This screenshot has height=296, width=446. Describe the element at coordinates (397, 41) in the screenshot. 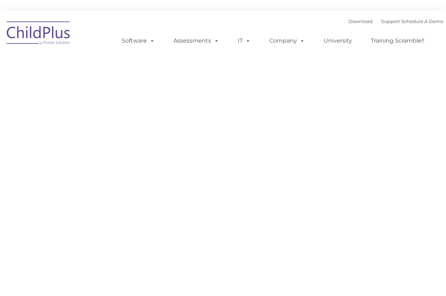

I see `a: Training Scramble!!` at that location.